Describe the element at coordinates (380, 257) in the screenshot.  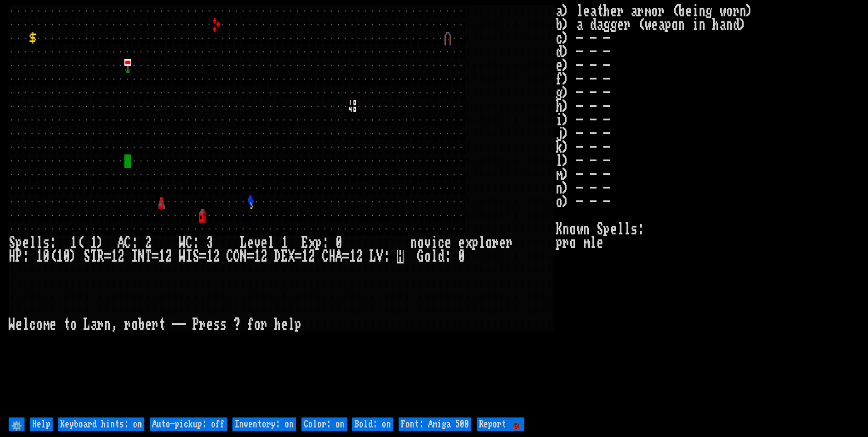
I see `div: V` at that location.